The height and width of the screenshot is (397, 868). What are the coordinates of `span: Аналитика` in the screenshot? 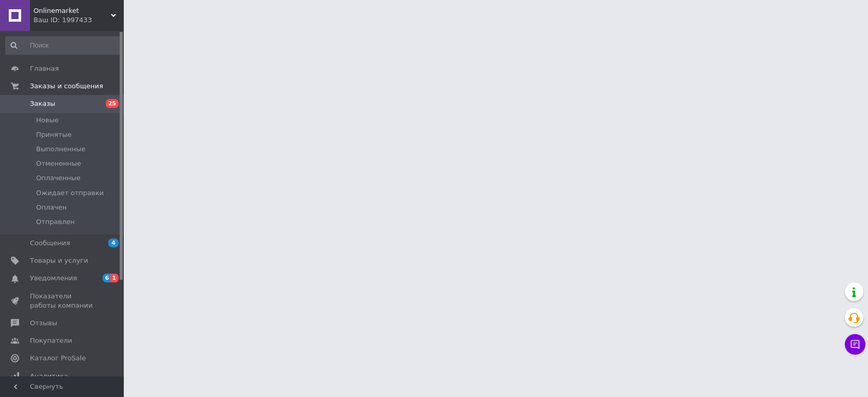 It's located at (49, 376).